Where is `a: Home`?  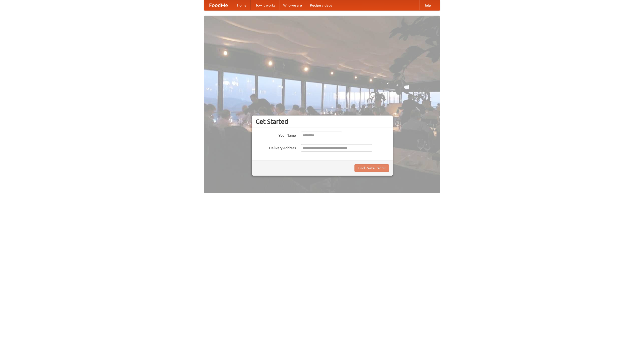
a: Home is located at coordinates (242, 5).